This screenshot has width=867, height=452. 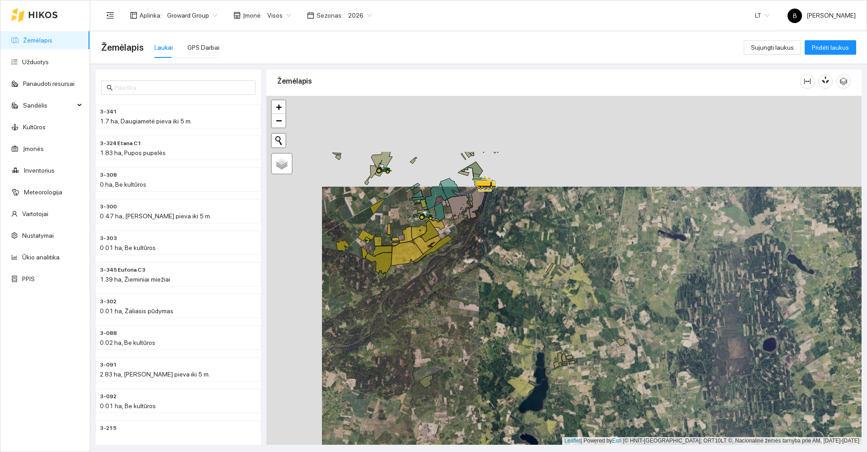 I want to click on span: 3-324 Etana C1, so click(x=121, y=143).